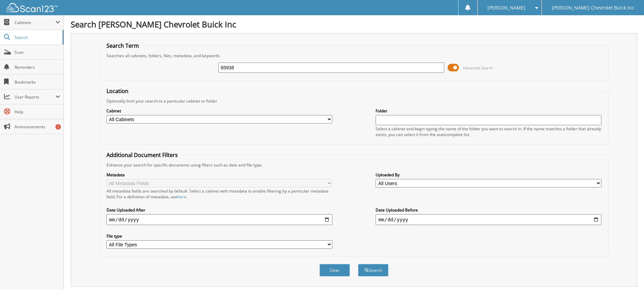  Describe the element at coordinates (488, 220) in the screenshot. I see `input: end` at that location.